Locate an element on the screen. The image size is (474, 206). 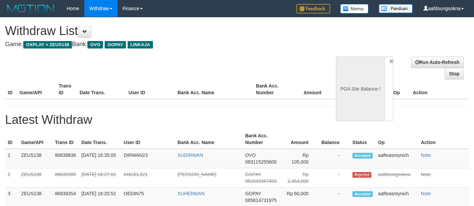
a: Stop is located at coordinates (454, 74).